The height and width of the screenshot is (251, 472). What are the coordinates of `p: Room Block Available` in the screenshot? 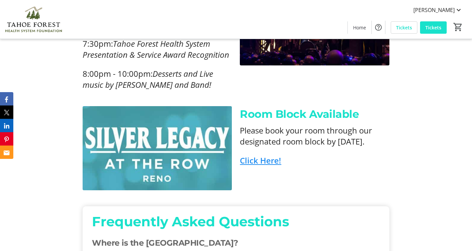 It's located at (315, 114).